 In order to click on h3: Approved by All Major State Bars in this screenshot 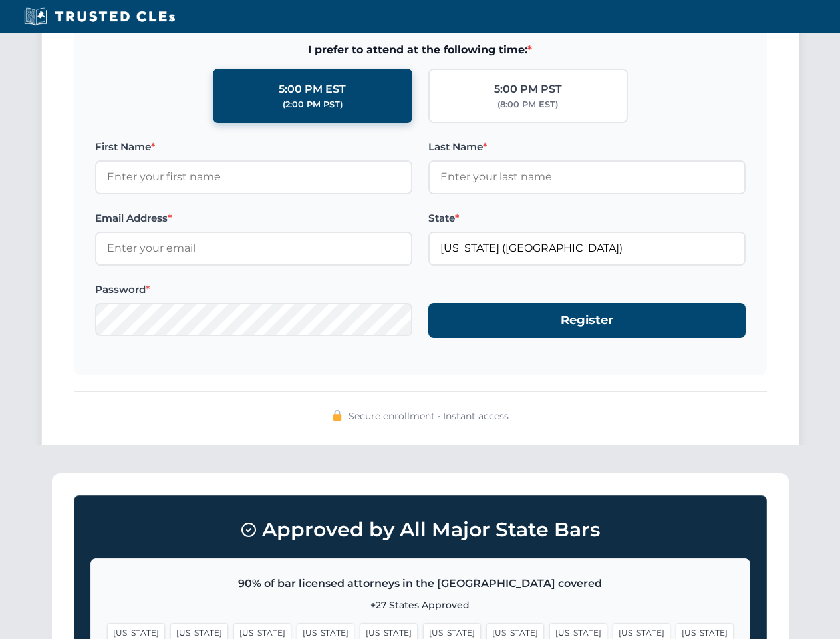, I will do `click(420, 530)`.